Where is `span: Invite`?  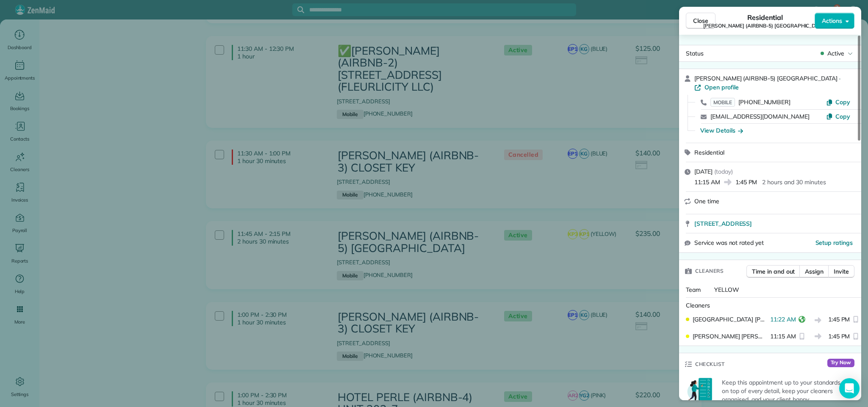
span: Invite is located at coordinates (841, 272).